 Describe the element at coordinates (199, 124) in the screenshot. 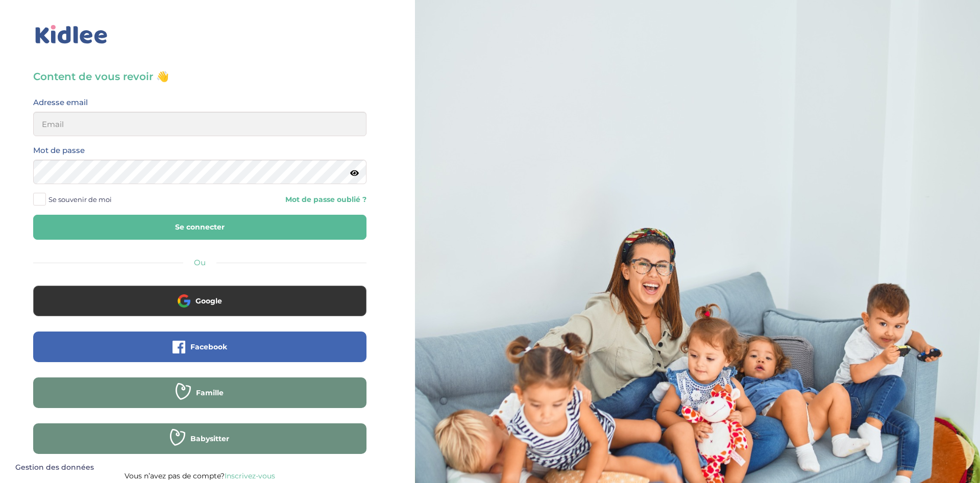

I see `input: Email` at that location.